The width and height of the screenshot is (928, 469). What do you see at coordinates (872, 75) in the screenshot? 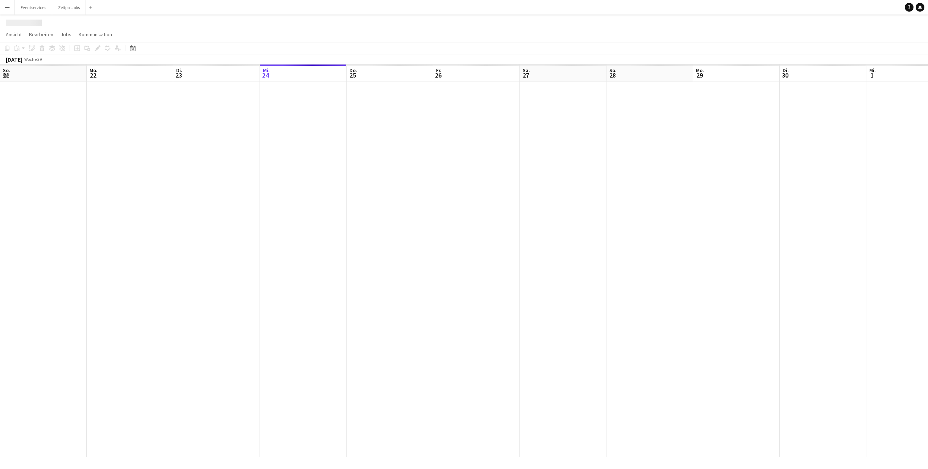
I see `span: 1` at bounding box center [872, 75].